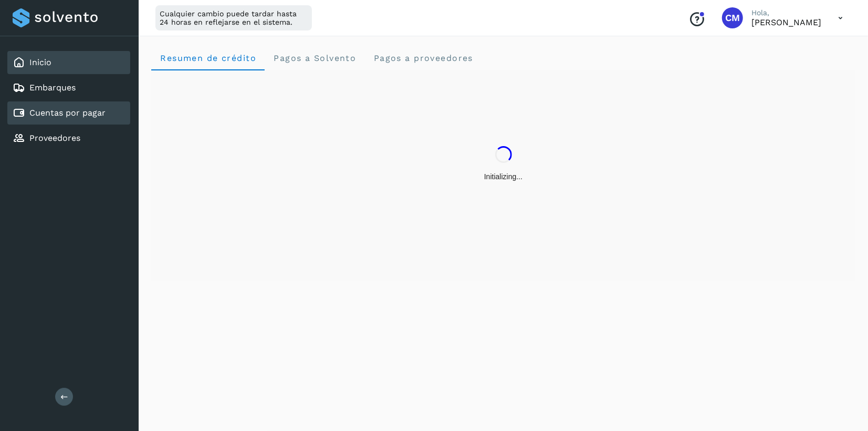  What do you see at coordinates (69, 138) in the screenshot?
I see `div: Proveedores` at bounding box center [69, 138].